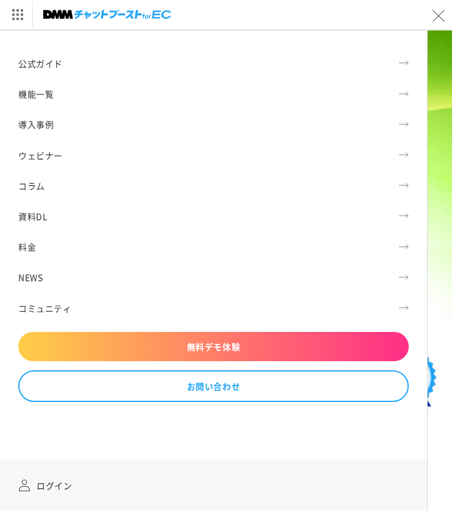  Describe the element at coordinates (214, 386) in the screenshot. I see `span: お問い合わせ` at that location.